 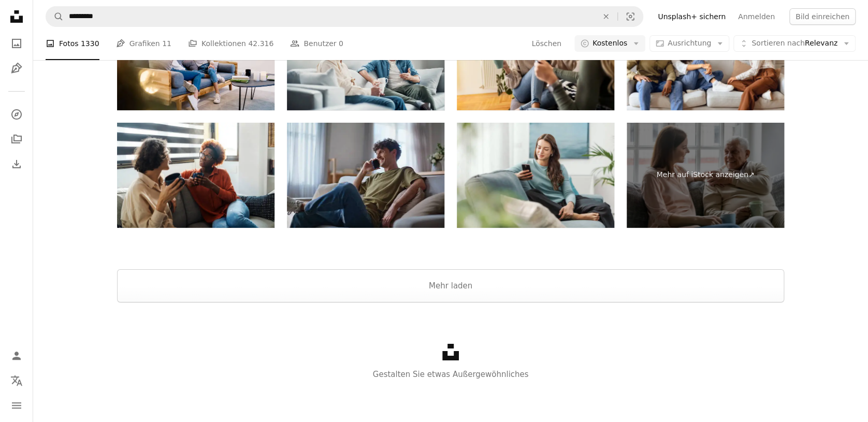 What do you see at coordinates (822, 16) in the screenshot?
I see `button: Bild einreichen` at bounding box center [822, 16].